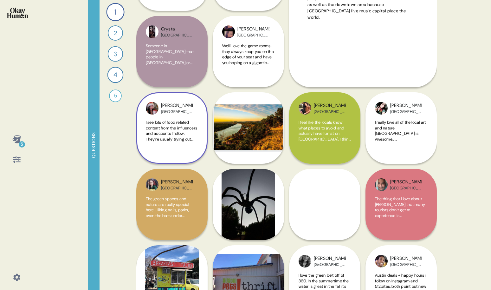 The width and height of the screenshot is (491, 290). I want to click on div: 2, so click(115, 33).